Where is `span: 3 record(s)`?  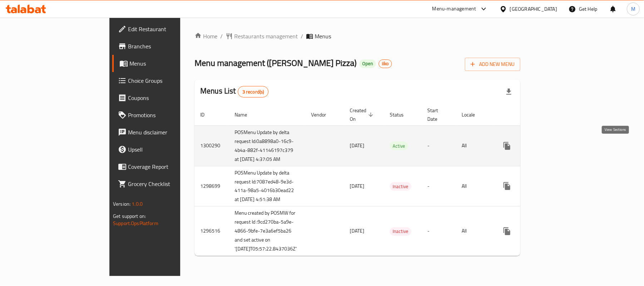
span: 3 record(s) is located at coordinates (253, 92).